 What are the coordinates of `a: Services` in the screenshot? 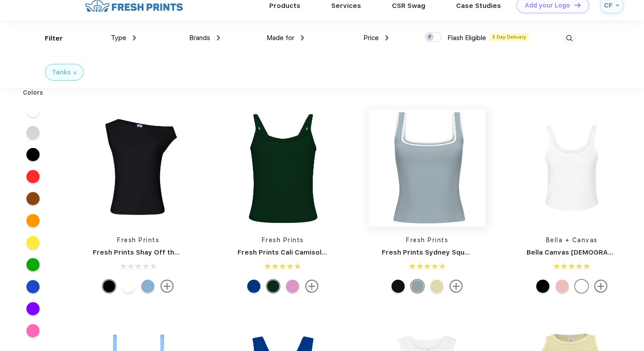 It's located at (346, 6).